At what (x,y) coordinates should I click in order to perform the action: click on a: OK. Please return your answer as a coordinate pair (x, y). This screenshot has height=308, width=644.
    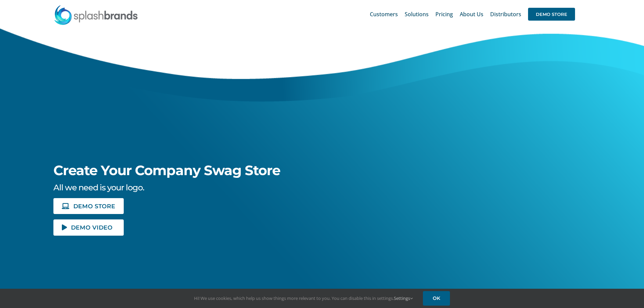
    Looking at the image, I should click on (436, 298).